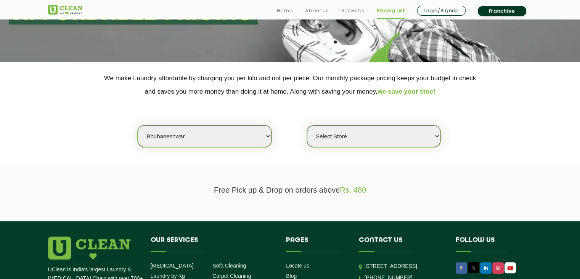  Describe the element at coordinates (391, 11) in the screenshot. I see `a: Pricing List` at that location.